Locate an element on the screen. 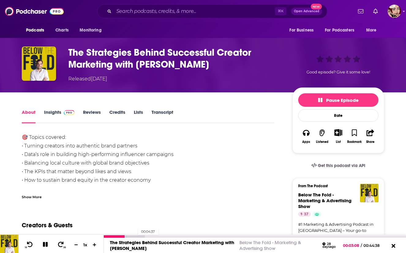 This screenshot has width=406, height=253. span: New is located at coordinates (316, 6).